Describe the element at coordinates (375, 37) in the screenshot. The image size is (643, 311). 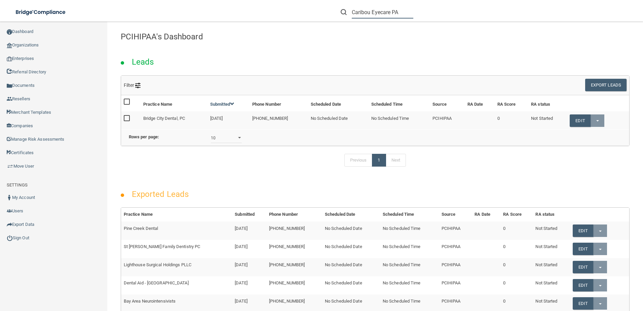
I see `h4: PCIHIPAA's Dashboard` at that location.